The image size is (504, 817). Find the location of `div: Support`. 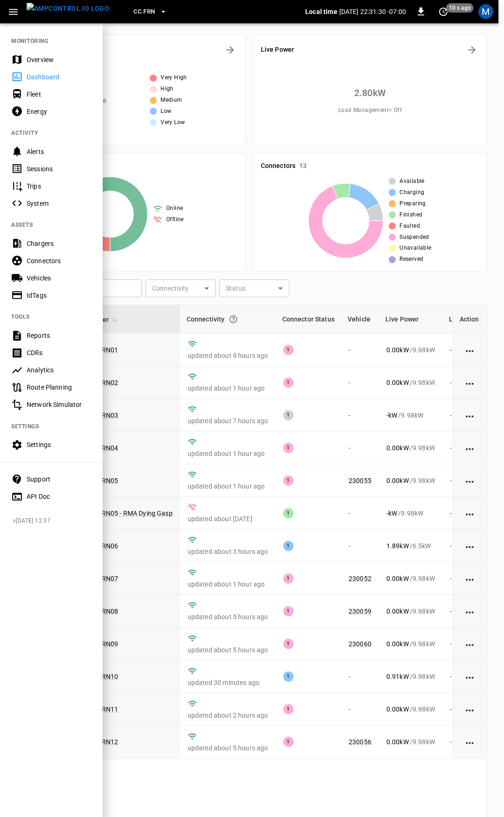

div: Support is located at coordinates (59, 480).